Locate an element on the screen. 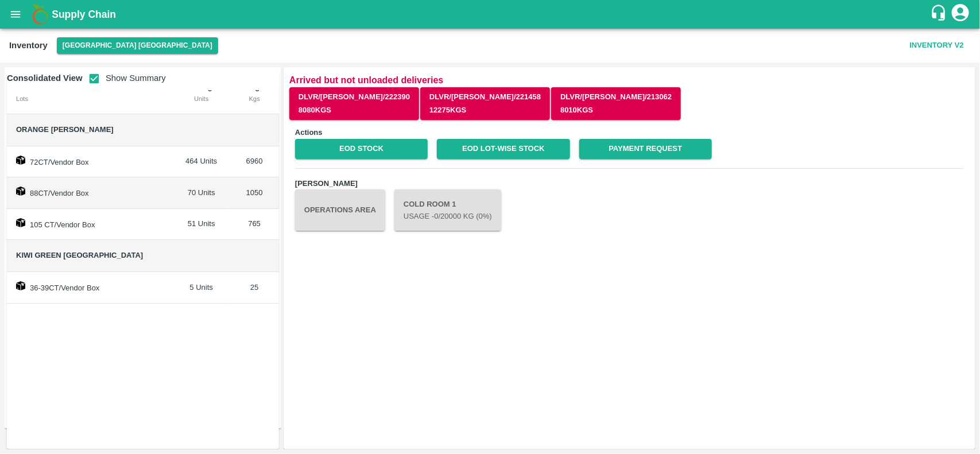 Image resolution: width=980 pixels, height=454 pixels. td: 464 Units is located at coordinates (201, 162).